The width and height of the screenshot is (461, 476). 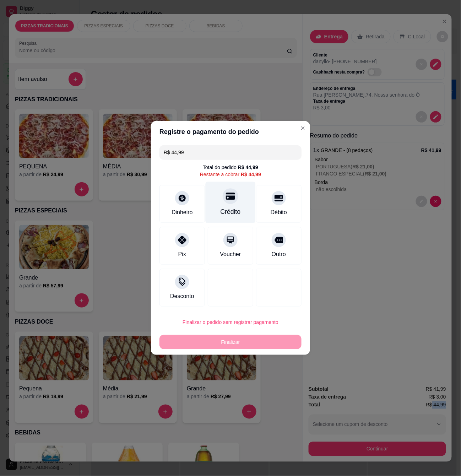 I want to click on div: Débito, so click(x=279, y=212).